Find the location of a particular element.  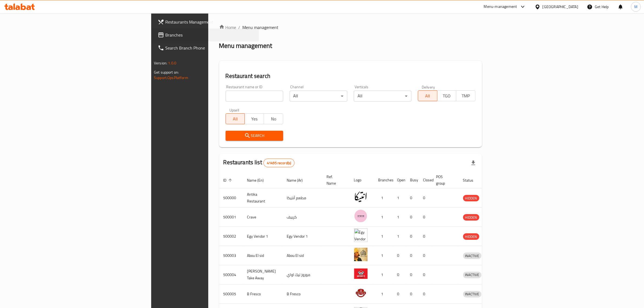

td: Crave is located at coordinates (263, 217).